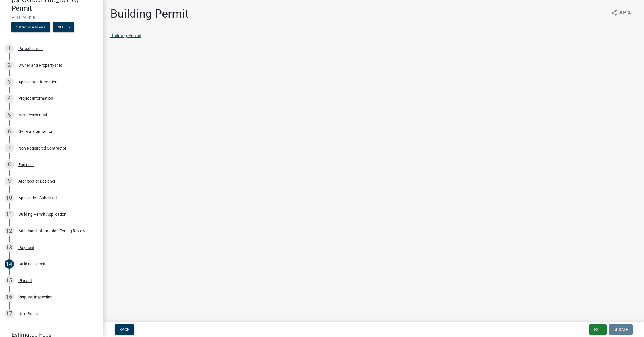 This screenshot has height=337, width=644. Describe the element at coordinates (621, 330) in the screenshot. I see `span: Update` at that location.